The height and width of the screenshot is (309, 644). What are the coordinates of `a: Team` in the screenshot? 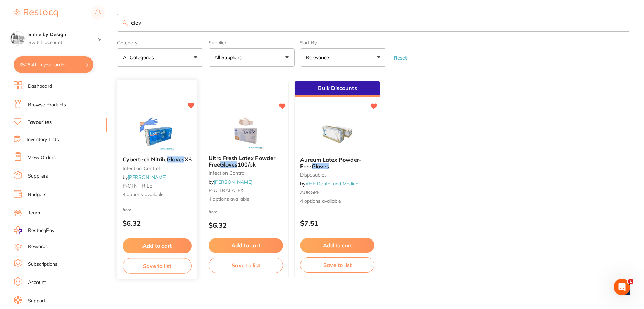 It's located at (34, 213).